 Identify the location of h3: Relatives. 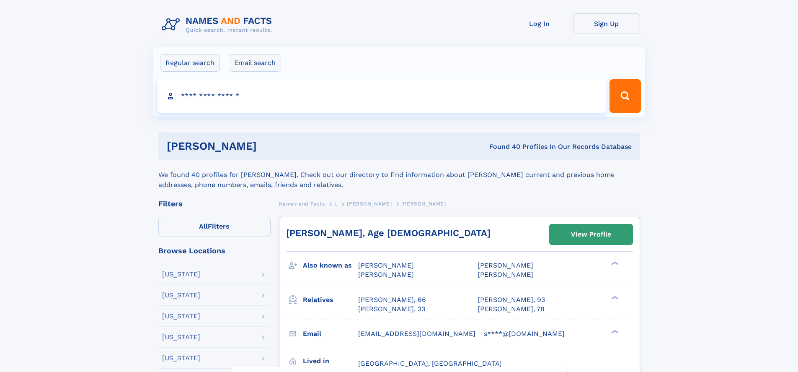
(331, 300).